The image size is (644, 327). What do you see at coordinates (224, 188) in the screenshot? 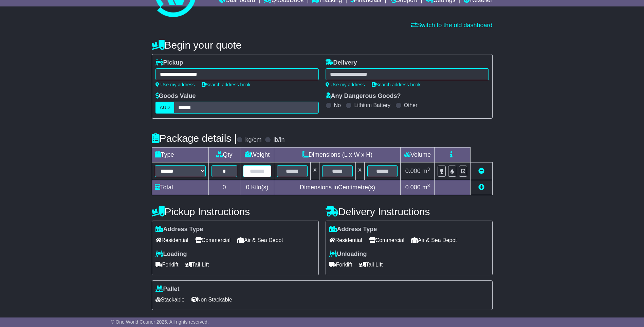
I see `td: 0` at bounding box center [224, 188].